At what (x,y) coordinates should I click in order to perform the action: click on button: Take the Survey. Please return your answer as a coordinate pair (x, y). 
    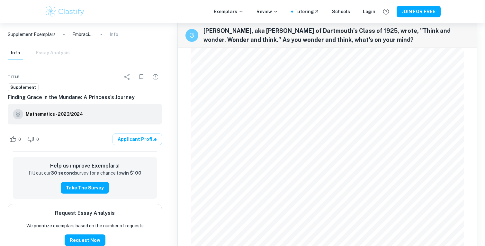
    Looking at the image, I should click on (85, 188).